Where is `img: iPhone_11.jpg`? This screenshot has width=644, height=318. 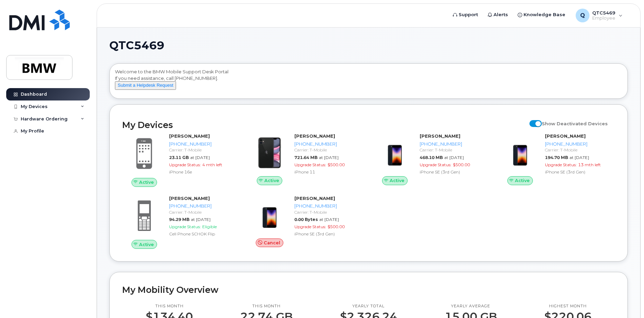 img: iPhone_11.jpg is located at coordinates (269, 153).